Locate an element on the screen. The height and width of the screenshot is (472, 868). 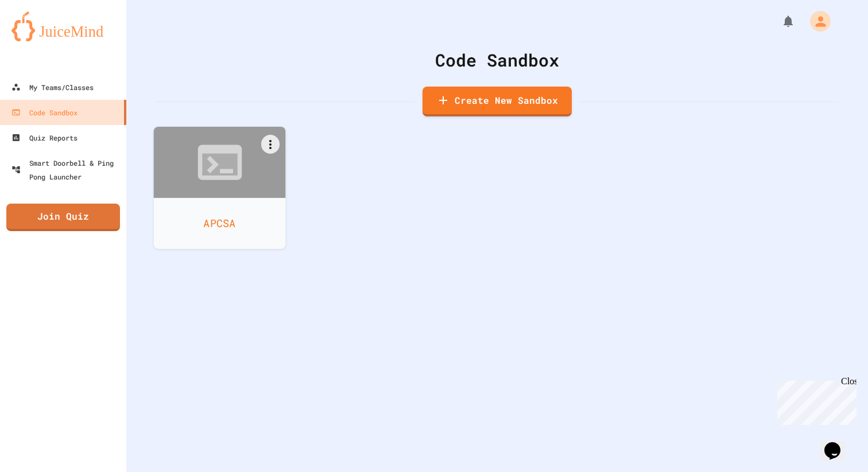
div: Chat with us now!Close is located at coordinates (42, 39).